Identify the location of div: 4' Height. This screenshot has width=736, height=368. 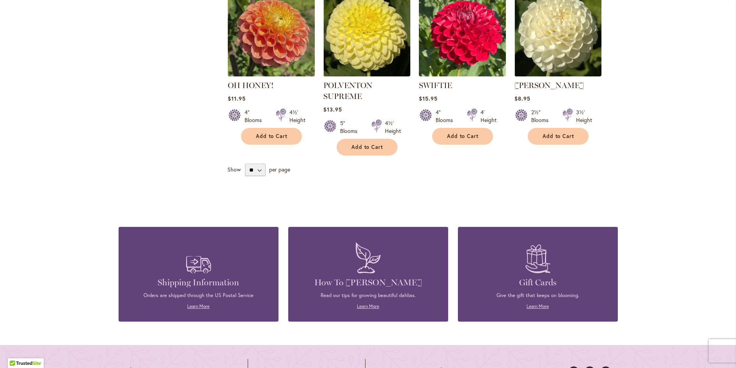
(489, 116).